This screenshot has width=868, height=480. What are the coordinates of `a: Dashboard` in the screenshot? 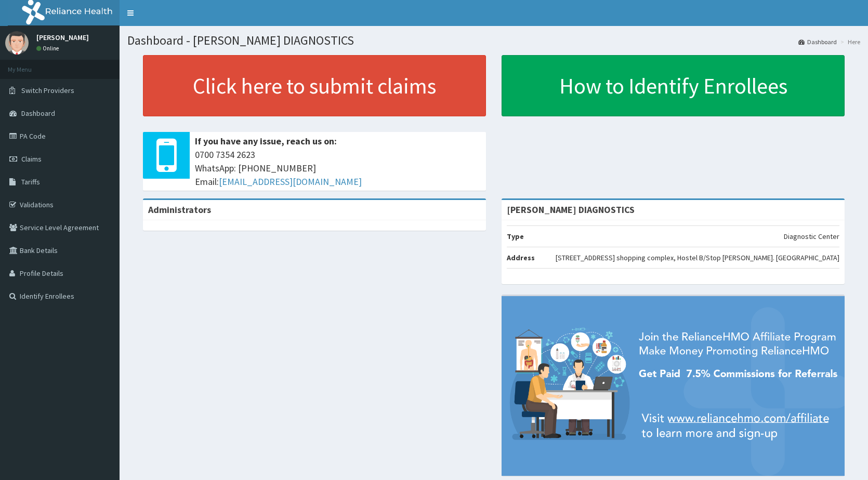 It's located at (817, 41).